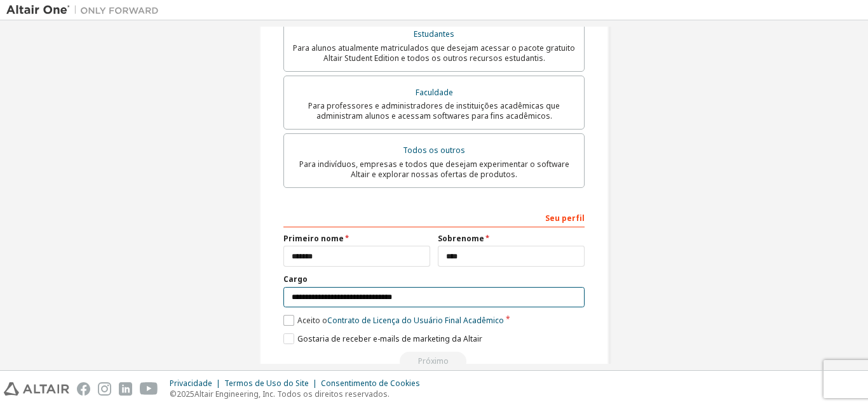 This screenshot has height=407, width=868. I want to click on img: facebook.svg, so click(84, 388).